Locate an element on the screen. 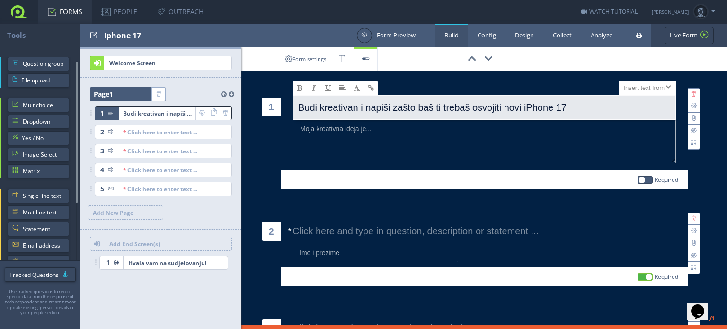 This screenshot has width=727, height=329. a: Tracked Questions is located at coordinates (40, 275).